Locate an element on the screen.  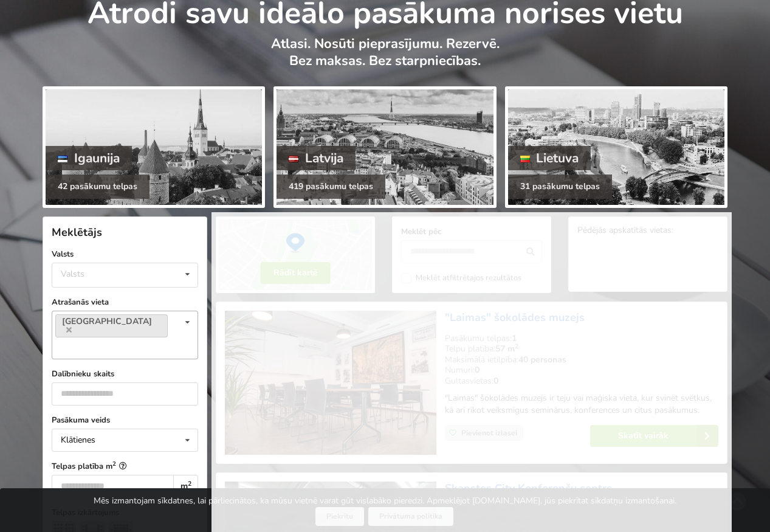
div: 42 pasākumu telpas is located at coordinates (98, 187).